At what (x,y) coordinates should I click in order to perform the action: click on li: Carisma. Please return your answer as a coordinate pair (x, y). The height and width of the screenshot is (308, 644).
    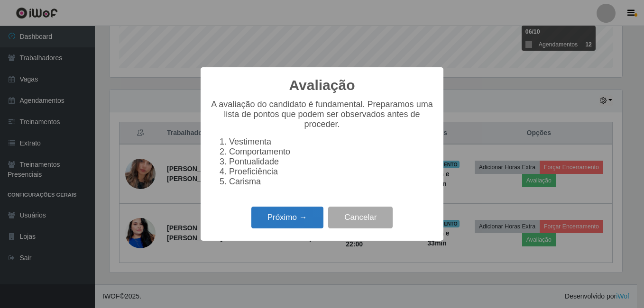
    Looking at the image, I should click on (332, 182).